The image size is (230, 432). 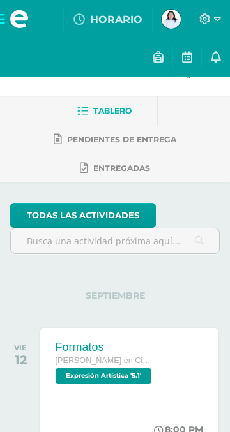 I want to click on span: Entregadas, so click(x=121, y=168).